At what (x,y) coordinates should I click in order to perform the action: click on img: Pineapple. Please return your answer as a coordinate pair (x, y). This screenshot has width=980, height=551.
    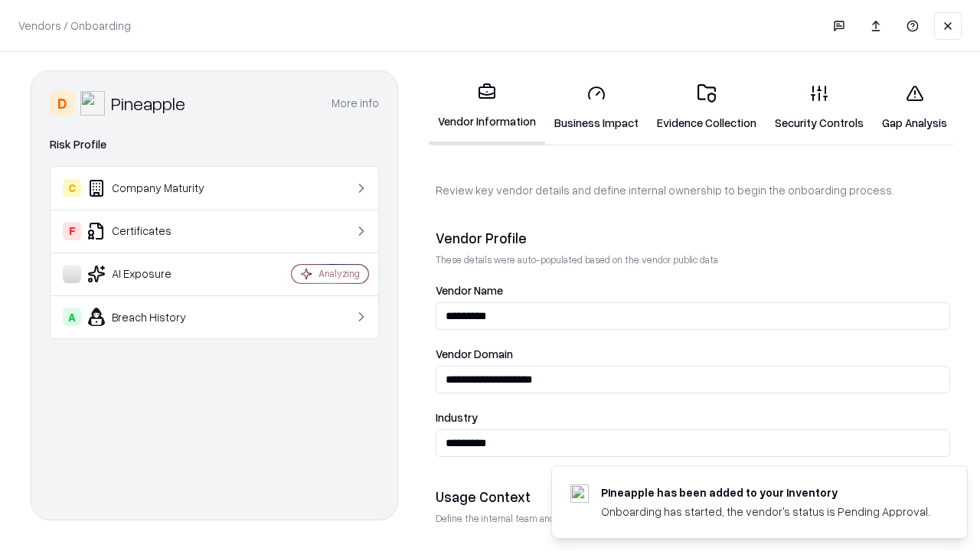
    Looking at the image, I should click on (93, 104).